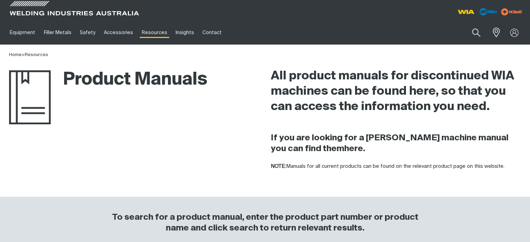 This screenshot has height=242, width=530. What do you see at coordinates (476, 32) in the screenshot?
I see `button: Search products` at bounding box center [476, 32].